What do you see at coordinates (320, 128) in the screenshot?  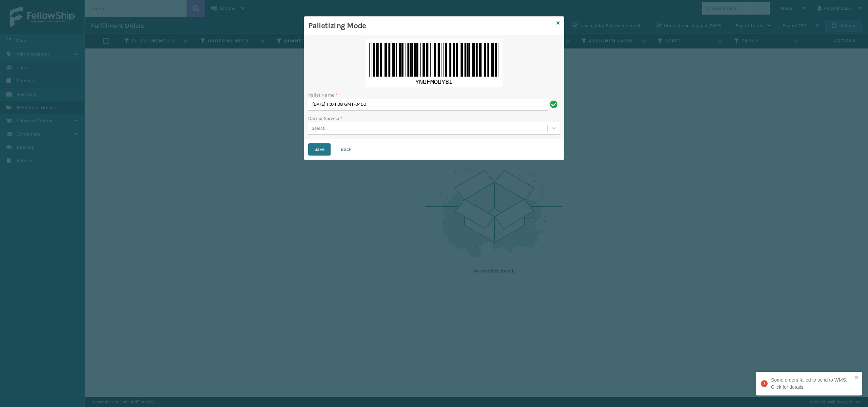 I see `div: Select...` at bounding box center [320, 128].